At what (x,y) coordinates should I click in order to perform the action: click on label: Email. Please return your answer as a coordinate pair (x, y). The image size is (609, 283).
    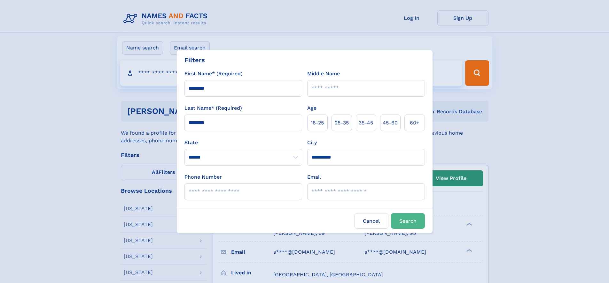
    Looking at the image, I should click on (314, 177).